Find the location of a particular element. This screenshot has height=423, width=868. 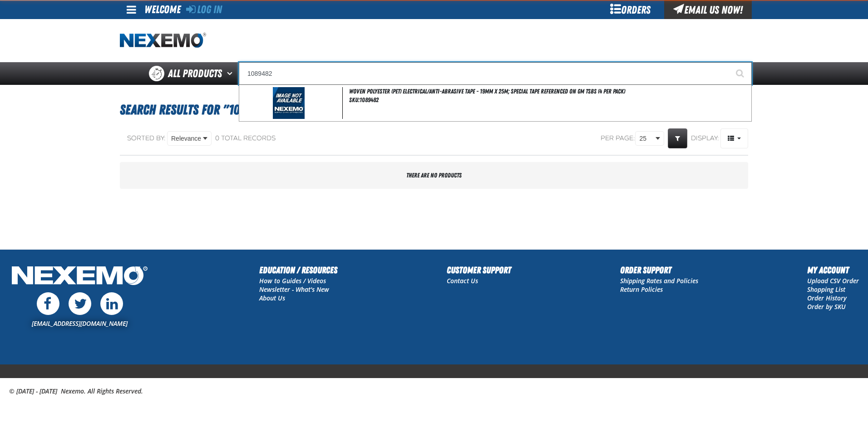

a: Log In is located at coordinates (204, 10).